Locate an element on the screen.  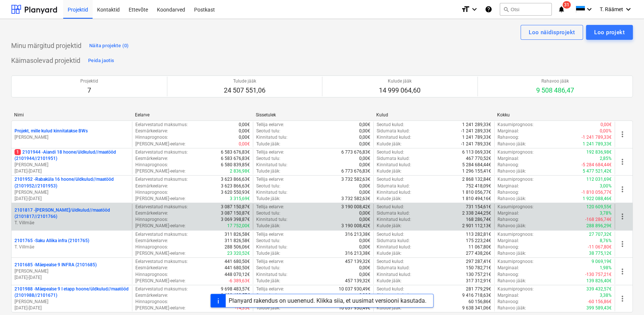
p: 399 589,43€ is located at coordinates (600, 308).